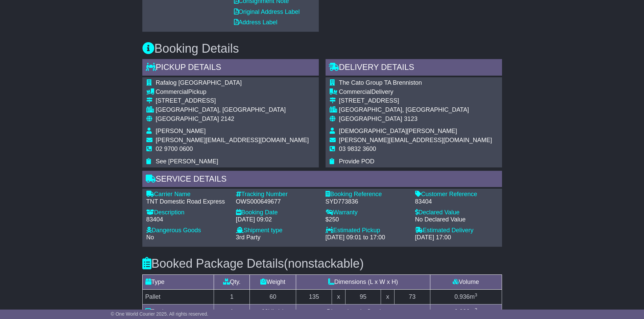 The image size is (644, 319). Describe the element at coordinates (363, 297) in the screenshot. I see `td: 95` at that location.